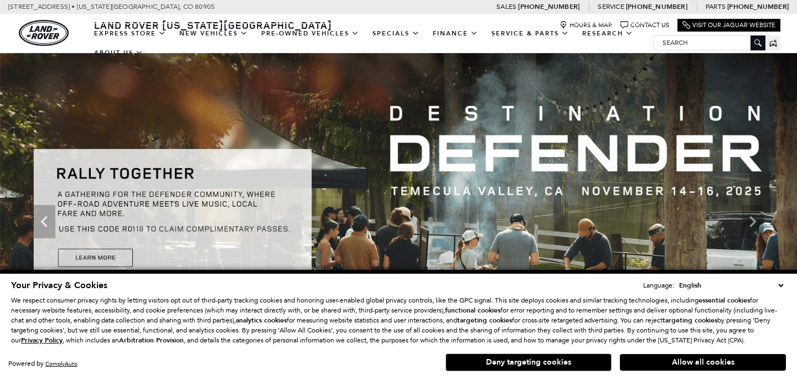 The image size is (797, 379). I want to click on div: Language:, so click(659, 285).